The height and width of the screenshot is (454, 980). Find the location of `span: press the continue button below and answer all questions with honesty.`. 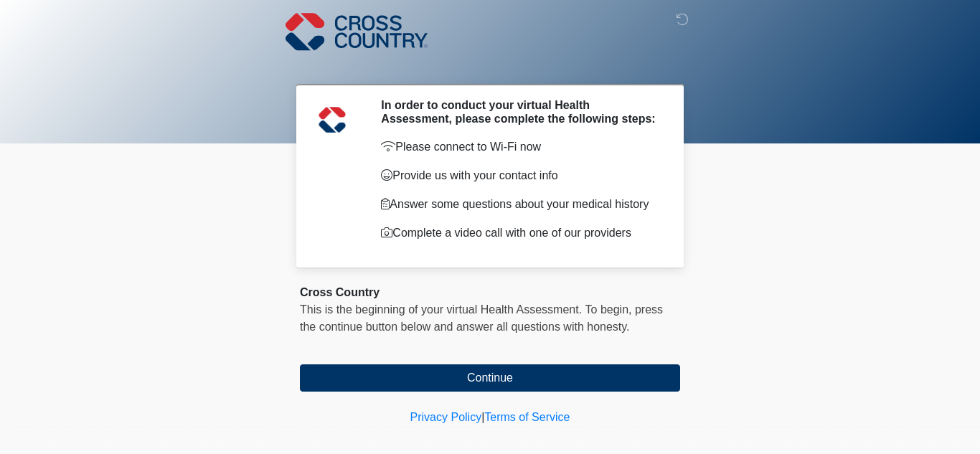

span: press the continue button below and answer all questions with honesty. is located at coordinates (482, 318).